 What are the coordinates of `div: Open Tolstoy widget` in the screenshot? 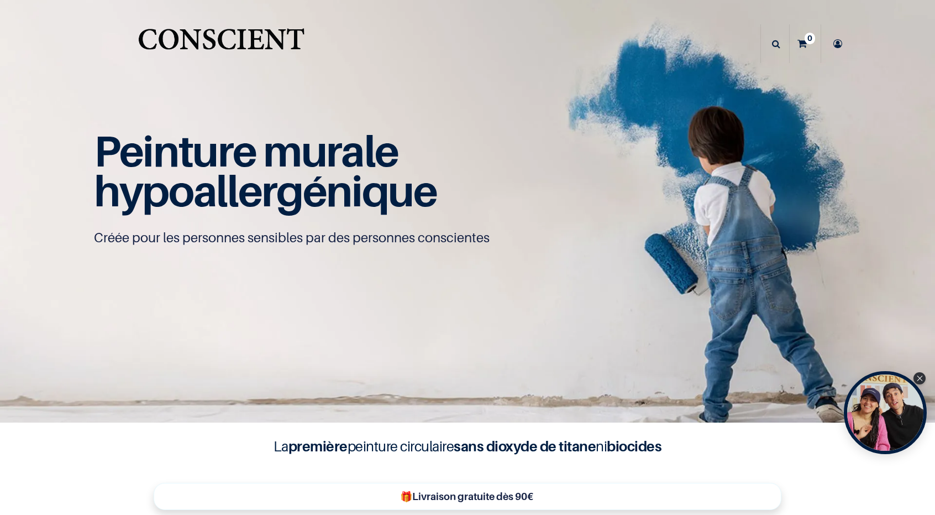 It's located at (886, 412).